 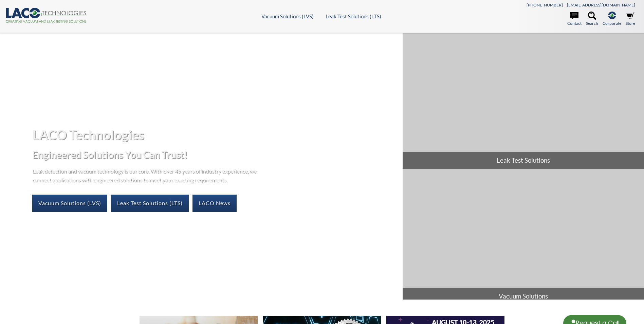 What do you see at coordinates (214, 154) in the screenshot?
I see `h2: Engineered Solutions You Can Trust!` at bounding box center [214, 154].